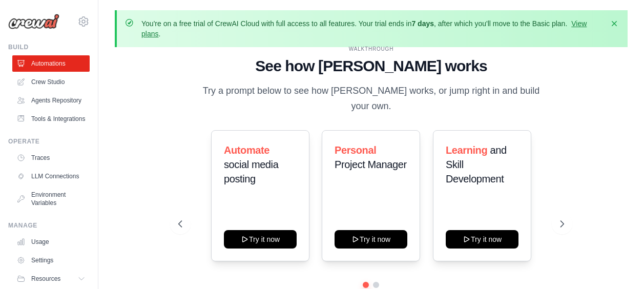 Image resolution: width=644 pixels, height=289 pixels. Describe the element at coordinates (51, 82) in the screenshot. I see `a: Crew Studio` at that location.